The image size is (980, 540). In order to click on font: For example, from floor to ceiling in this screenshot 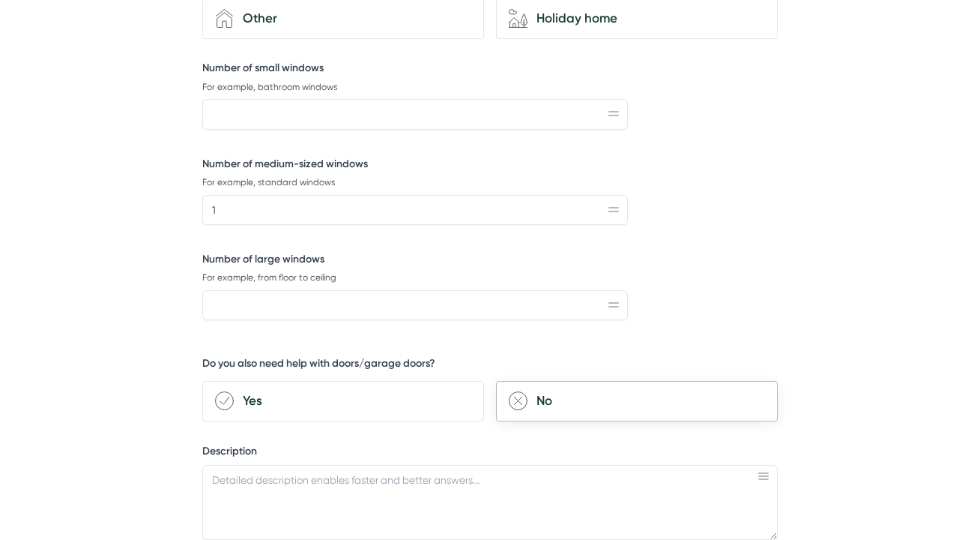, I will do `click(269, 278)`.